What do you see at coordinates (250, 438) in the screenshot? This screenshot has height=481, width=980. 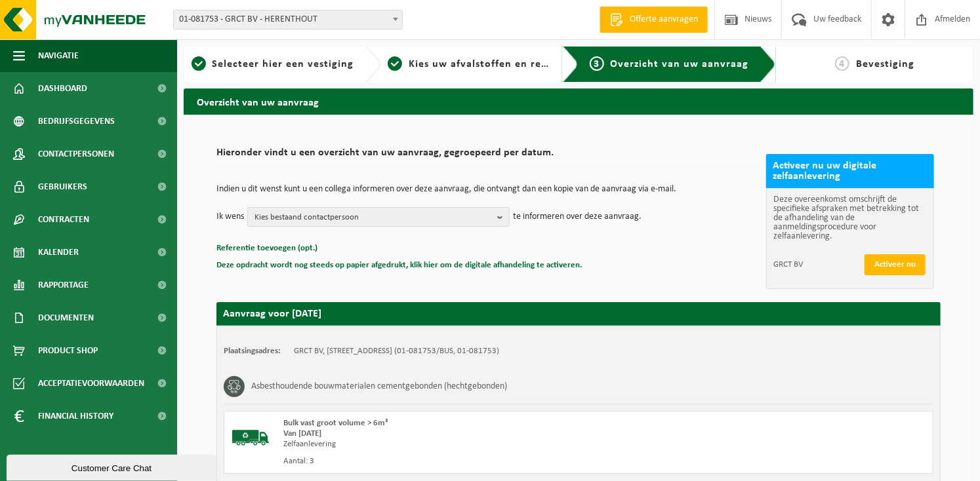 I see `img: BL-SO-LV.png` at bounding box center [250, 438].